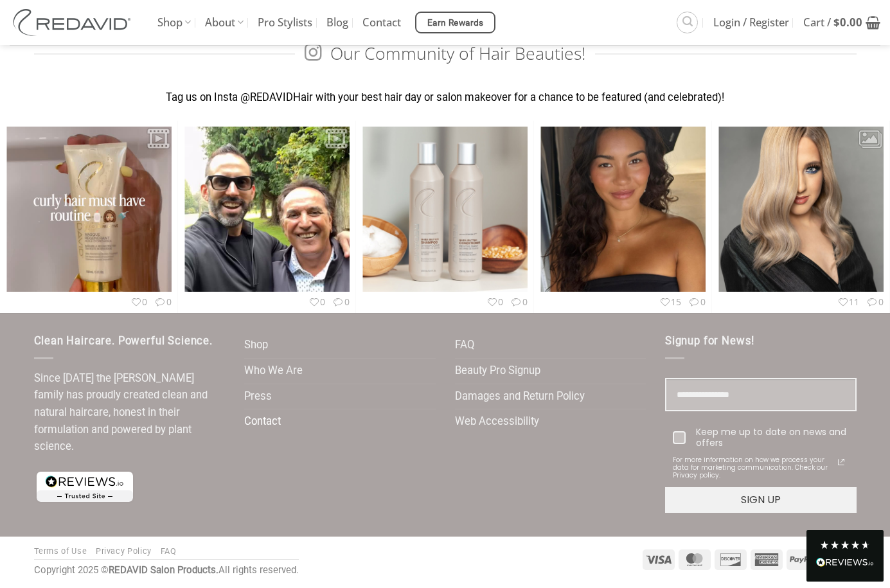 This screenshot has height=588, width=890. What do you see at coordinates (445, 54) in the screenshot?
I see `span: Our Community of Hair Beauties!` at bounding box center [445, 54].